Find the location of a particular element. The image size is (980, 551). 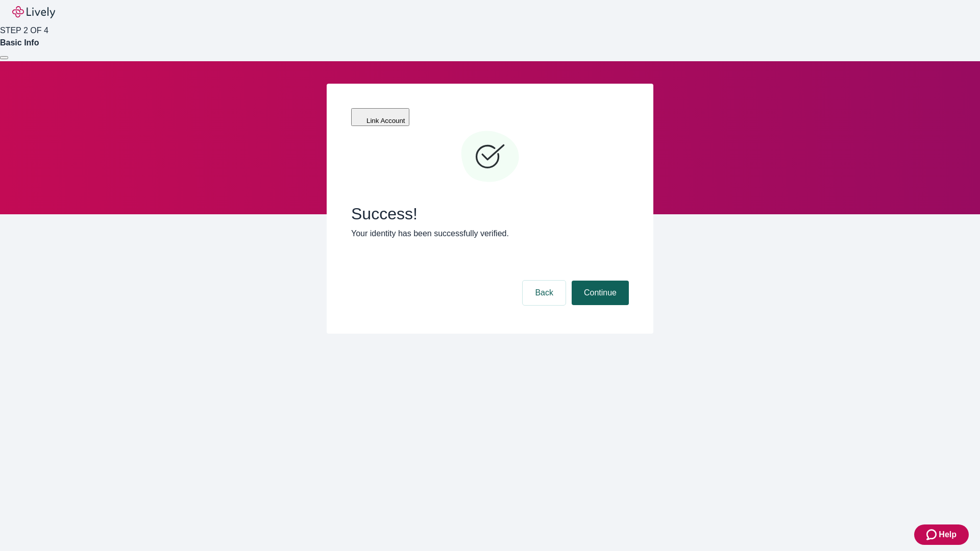

button: Zendesk support iconHelp is located at coordinates (941, 535).